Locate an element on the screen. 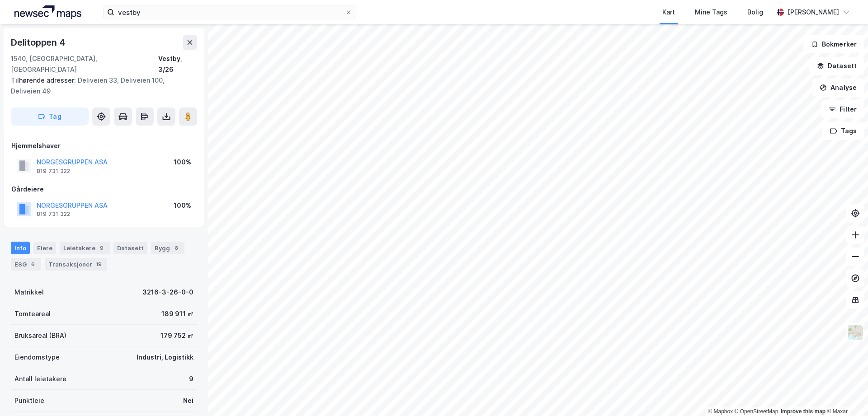 The height and width of the screenshot is (416, 868). a: Mapbox is located at coordinates (720, 411).